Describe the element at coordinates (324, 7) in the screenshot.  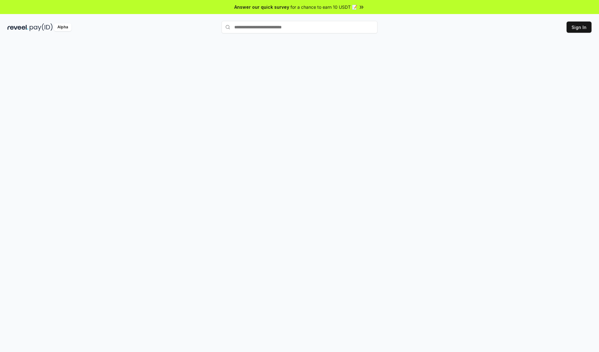
I see `span: for a chance to earn 10 USDT 📝` at that location.